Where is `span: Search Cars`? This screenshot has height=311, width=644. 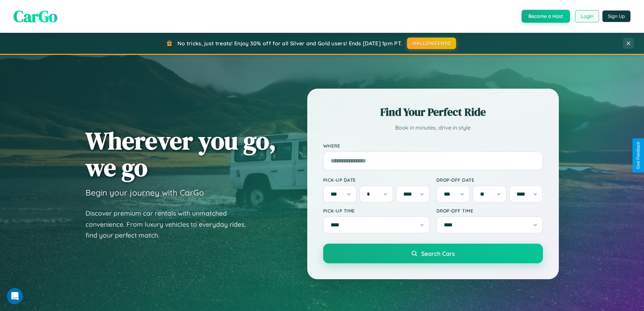
span: Search Cars is located at coordinates (438, 254).